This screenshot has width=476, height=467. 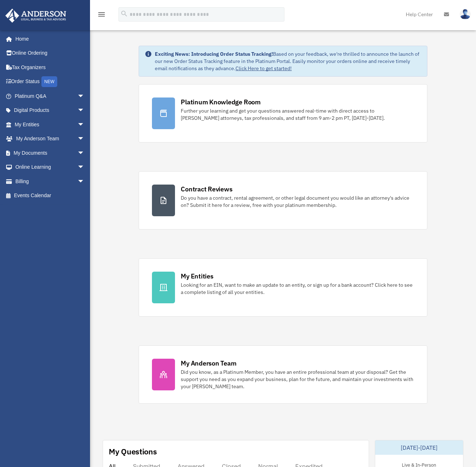 What do you see at coordinates (50, 53) in the screenshot?
I see `a: Online Ordering` at bounding box center [50, 53].